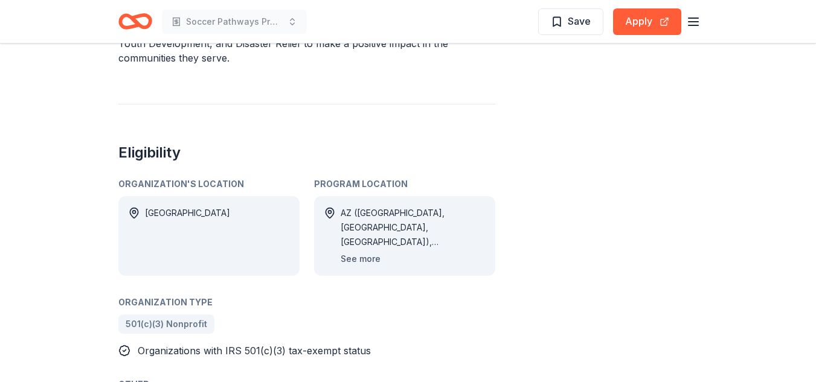 This screenshot has height=382, width=816. I want to click on a: 501(c)(3) Nonprofit, so click(166, 324).